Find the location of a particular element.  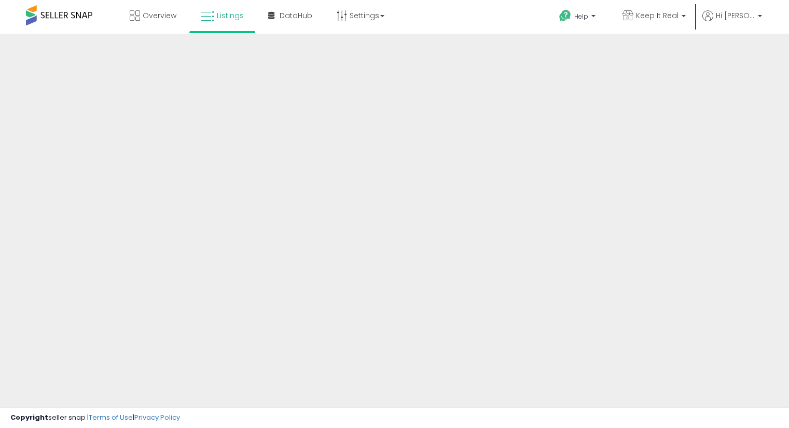

div: seller snap | | is located at coordinates (95, 418).